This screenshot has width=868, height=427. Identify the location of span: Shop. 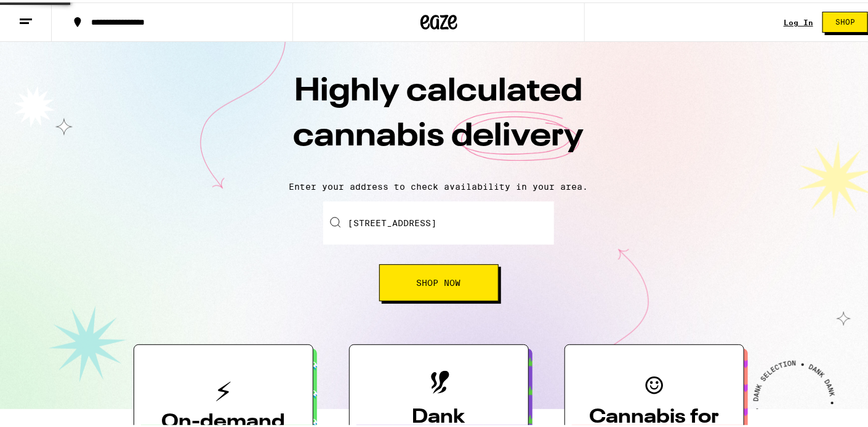
(845, 20).